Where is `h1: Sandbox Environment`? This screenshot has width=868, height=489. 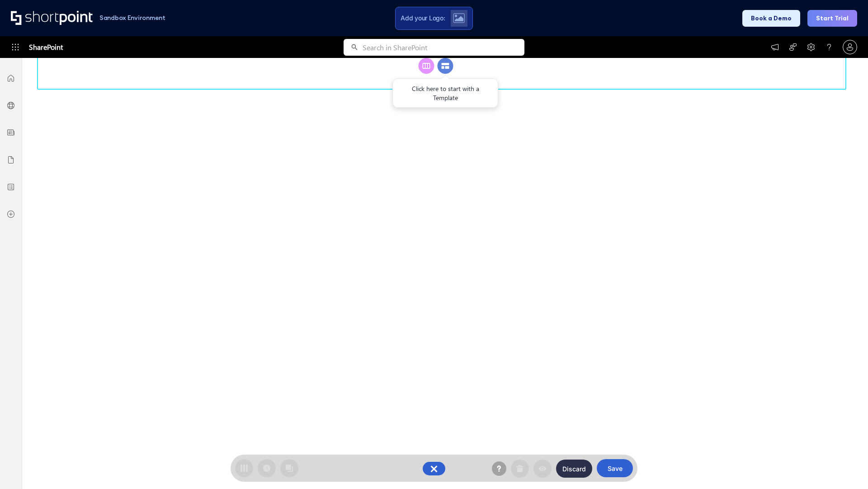 h1: Sandbox Environment is located at coordinates (133, 18).